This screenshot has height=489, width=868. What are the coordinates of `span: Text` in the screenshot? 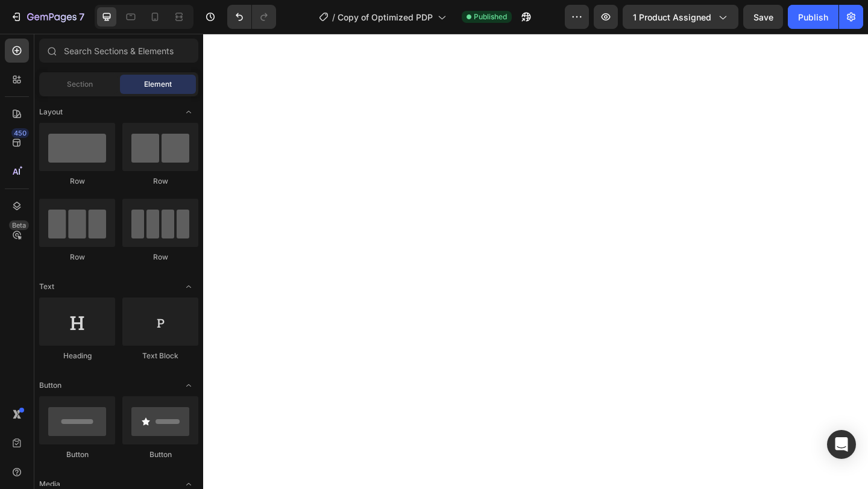 It's located at (47, 287).